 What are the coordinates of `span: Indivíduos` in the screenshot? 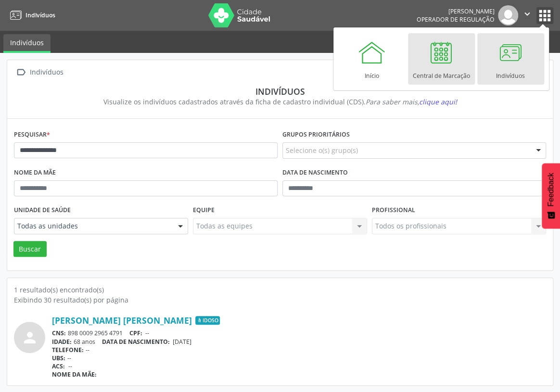 It's located at (40, 15).